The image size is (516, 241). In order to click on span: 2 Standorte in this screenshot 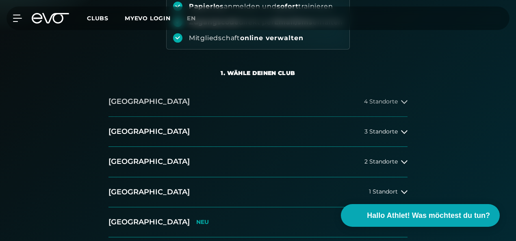, I will do `click(381, 162)`.